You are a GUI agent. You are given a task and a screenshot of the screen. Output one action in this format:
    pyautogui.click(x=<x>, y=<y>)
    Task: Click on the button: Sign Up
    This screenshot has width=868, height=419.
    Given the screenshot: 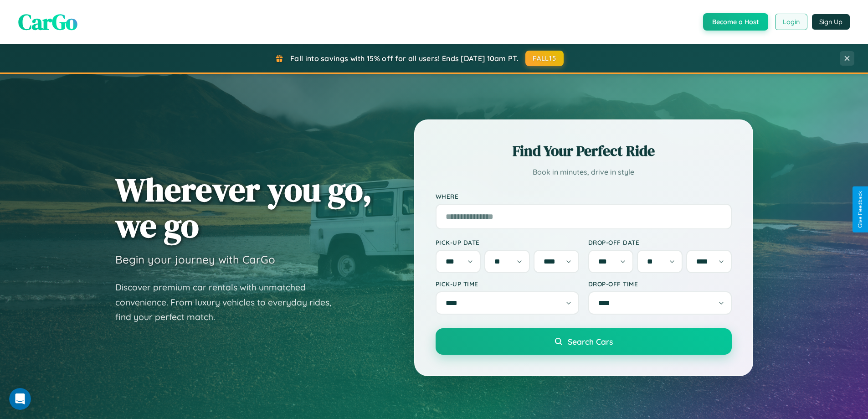 What is the action you would take?
    pyautogui.click(x=830, y=22)
    